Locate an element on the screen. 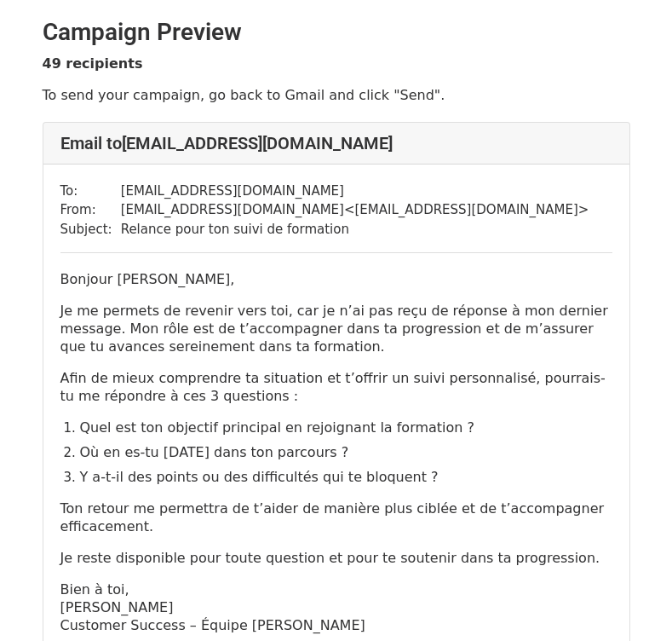 The height and width of the screenshot is (641, 672). p: Y a-t-il des points ou des difficultés qui te bloquent ? is located at coordinates (346, 477).